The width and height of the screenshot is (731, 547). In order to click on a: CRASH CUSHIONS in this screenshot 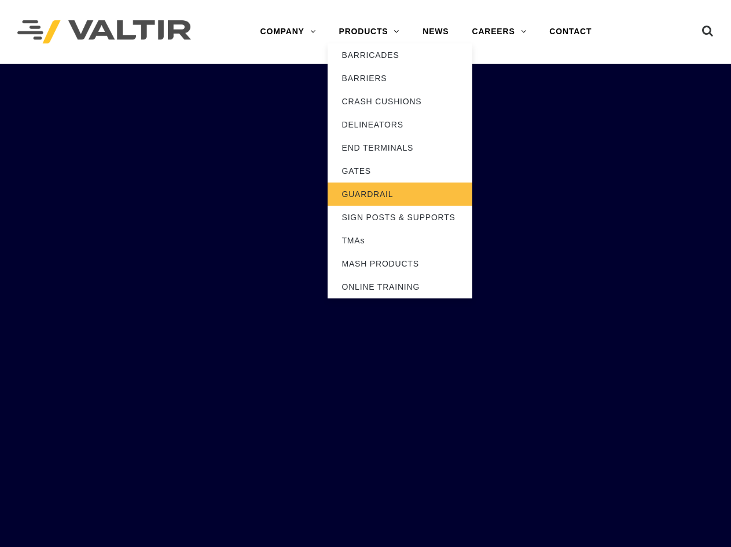, I will do `click(400, 101)`.